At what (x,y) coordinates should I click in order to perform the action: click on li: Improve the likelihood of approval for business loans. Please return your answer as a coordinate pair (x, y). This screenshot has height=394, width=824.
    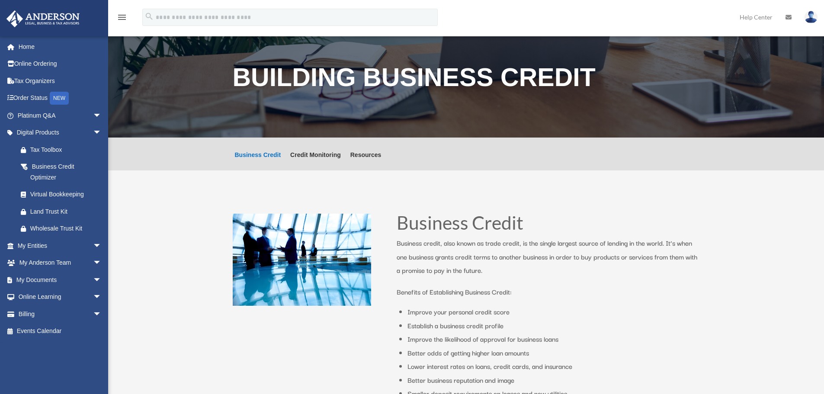
    Looking at the image, I should click on (553, 339).